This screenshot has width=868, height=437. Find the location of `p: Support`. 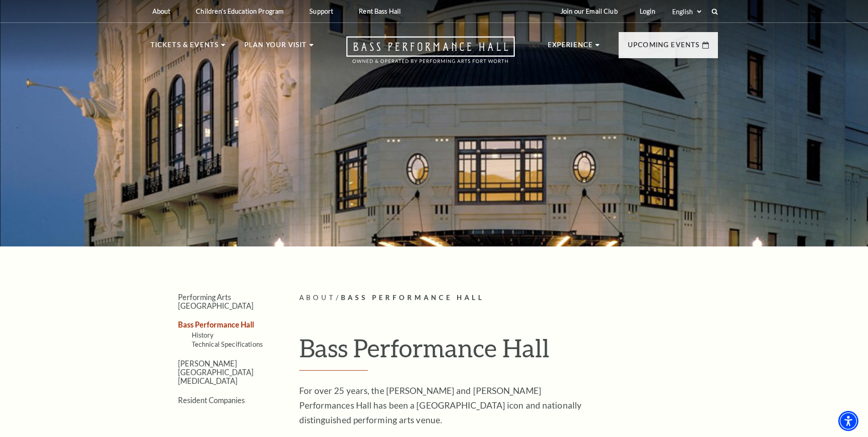

p: Support is located at coordinates (321, 11).